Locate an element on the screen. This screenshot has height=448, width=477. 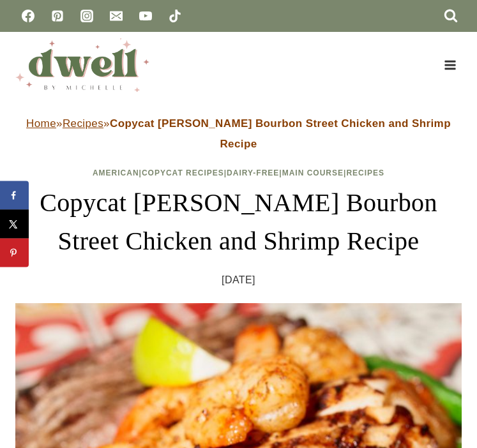
a: Facebook is located at coordinates (28, 16).